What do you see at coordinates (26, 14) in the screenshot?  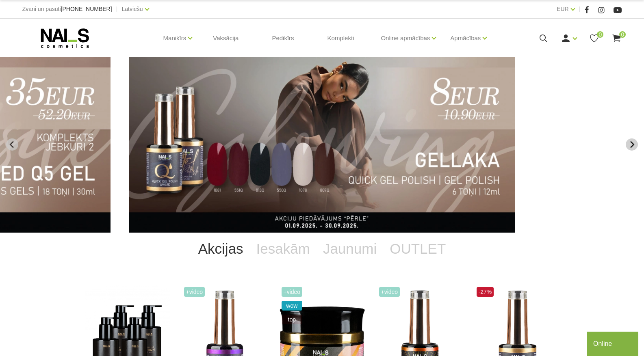 I see `div: Online` at bounding box center [26, 14].